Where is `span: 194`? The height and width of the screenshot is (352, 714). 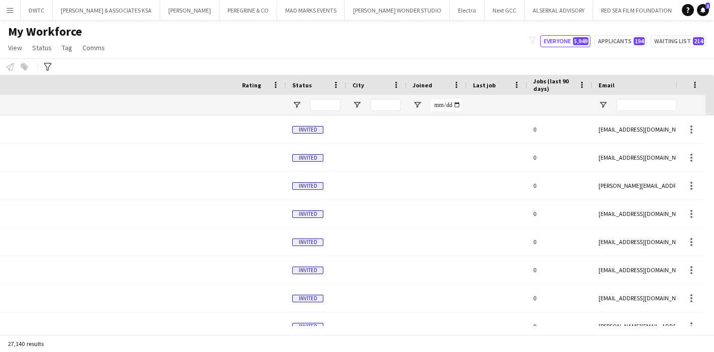 span: 194 is located at coordinates (639, 41).